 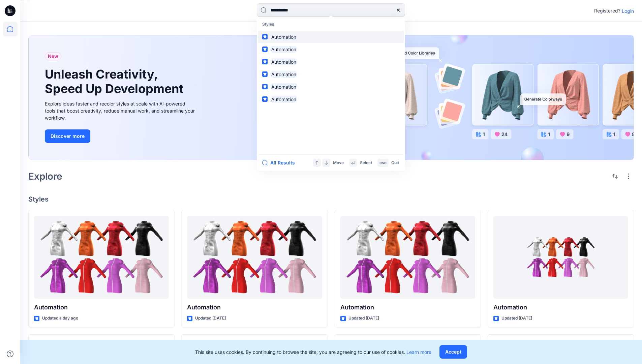 I want to click on span: New, so click(x=53, y=56).